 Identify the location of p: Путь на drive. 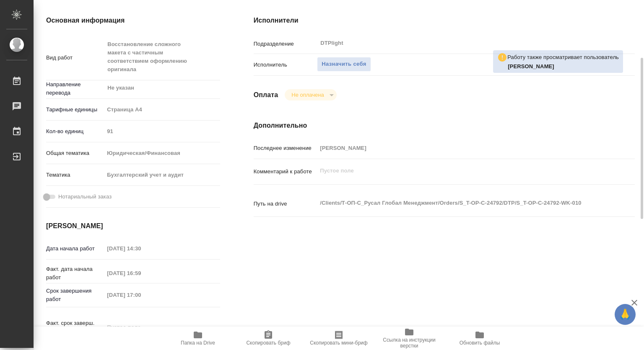
(286, 204).